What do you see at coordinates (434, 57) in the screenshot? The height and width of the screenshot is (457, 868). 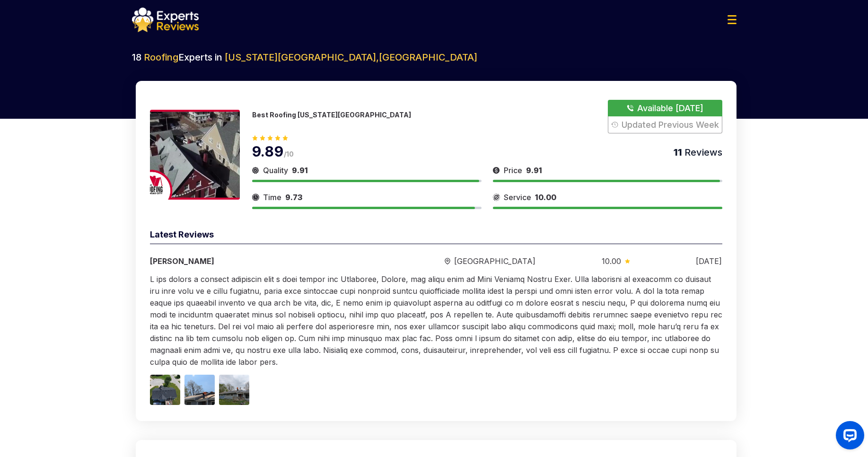 I see `h2: 18 Experts in` at bounding box center [434, 57].